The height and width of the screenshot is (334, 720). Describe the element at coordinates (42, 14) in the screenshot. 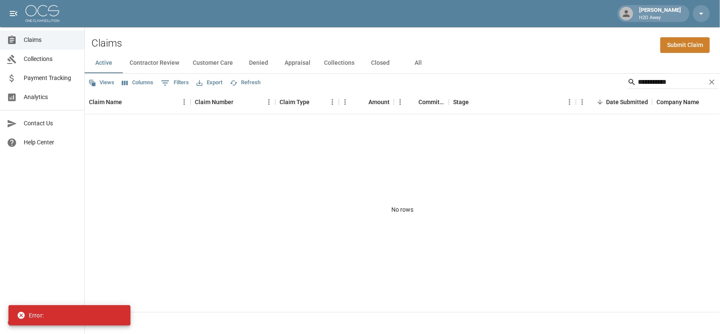

I see `img: ocs-logo-white-transparent.png` at that location.